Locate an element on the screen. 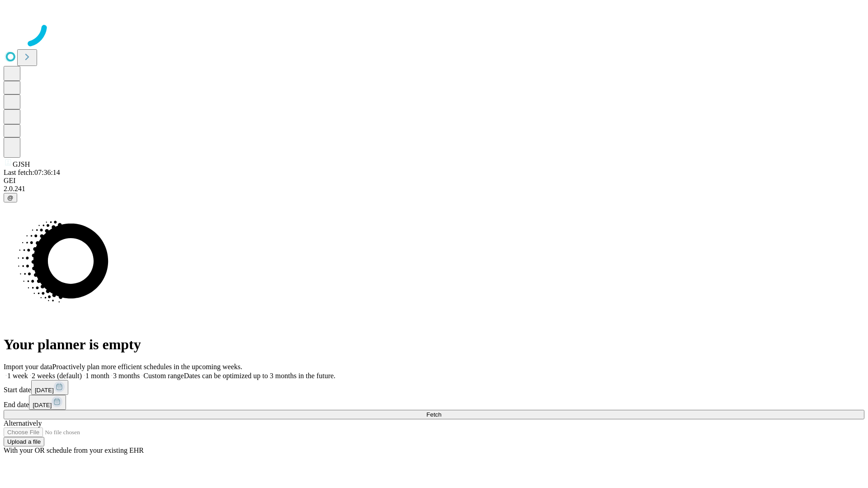 The image size is (868, 488). div: End date is located at coordinates (434, 402).